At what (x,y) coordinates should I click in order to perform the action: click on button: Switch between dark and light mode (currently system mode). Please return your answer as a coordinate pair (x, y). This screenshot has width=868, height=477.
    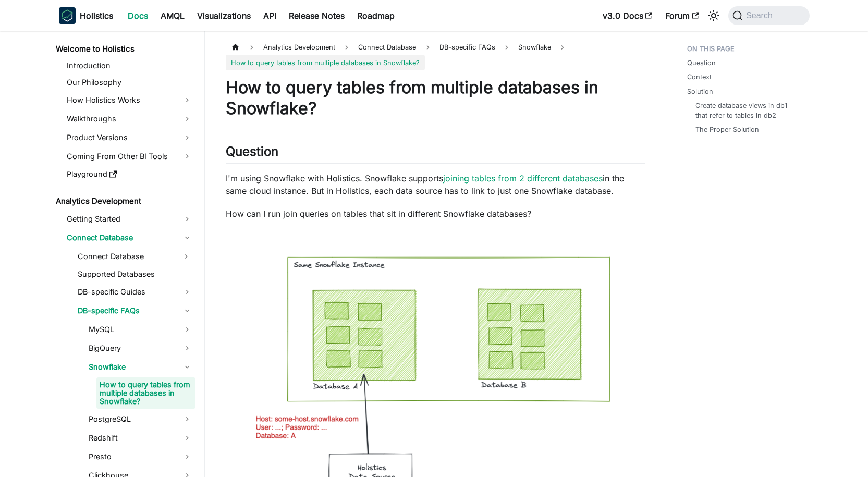
    Looking at the image, I should click on (714, 16).